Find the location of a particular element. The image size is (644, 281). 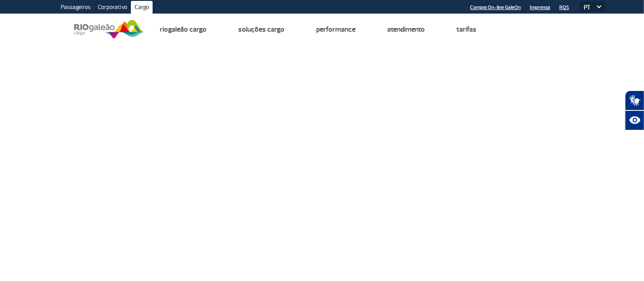

a: Cargo is located at coordinates (142, 8).